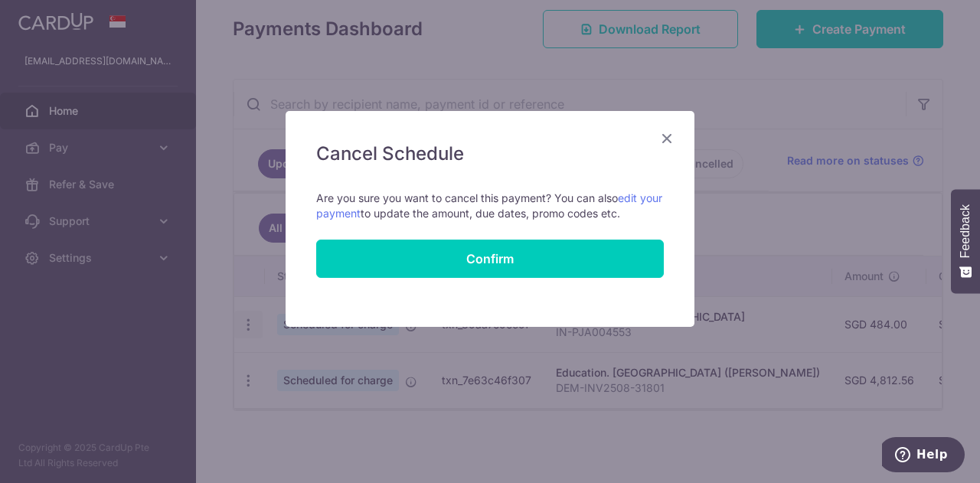 This screenshot has height=483, width=980. Describe the element at coordinates (490, 259) in the screenshot. I see `button: Confirm` at that location.